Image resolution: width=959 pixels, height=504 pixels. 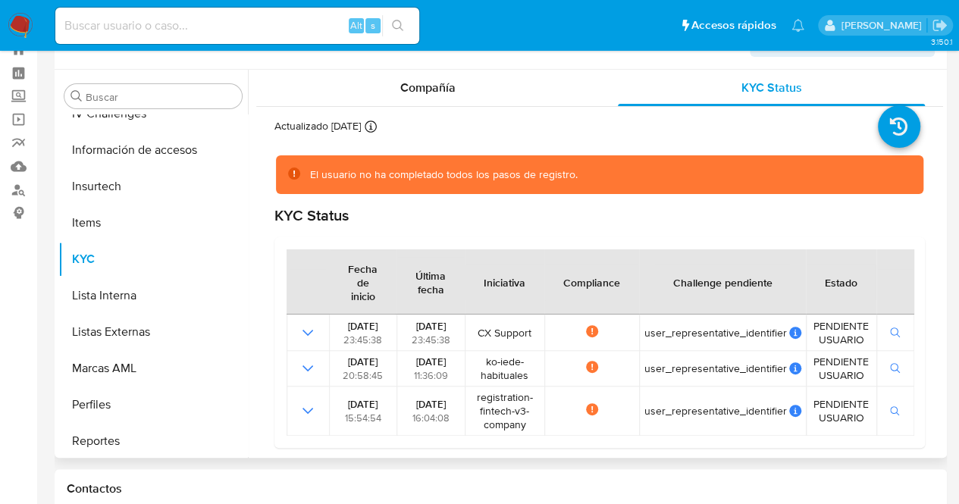 I want to click on button: Listas Externas, so click(x=153, y=332).